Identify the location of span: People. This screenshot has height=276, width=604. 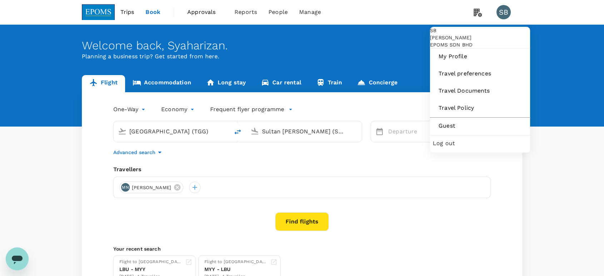
(278, 12).